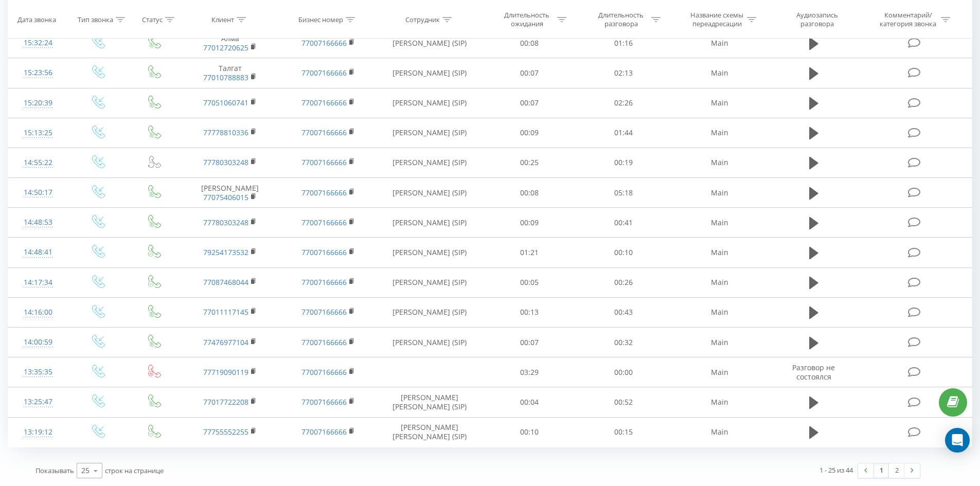 This screenshot has width=980, height=486. Describe the element at coordinates (38, 132) in the screenshot. I see `div: 15:13:25` at that location.